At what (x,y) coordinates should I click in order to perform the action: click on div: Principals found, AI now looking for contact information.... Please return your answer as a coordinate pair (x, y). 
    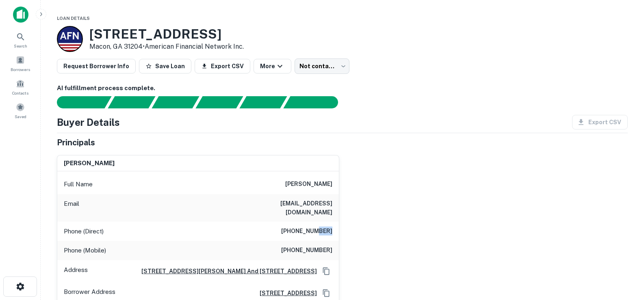
    Looking at the image, I should click on (219, 102).